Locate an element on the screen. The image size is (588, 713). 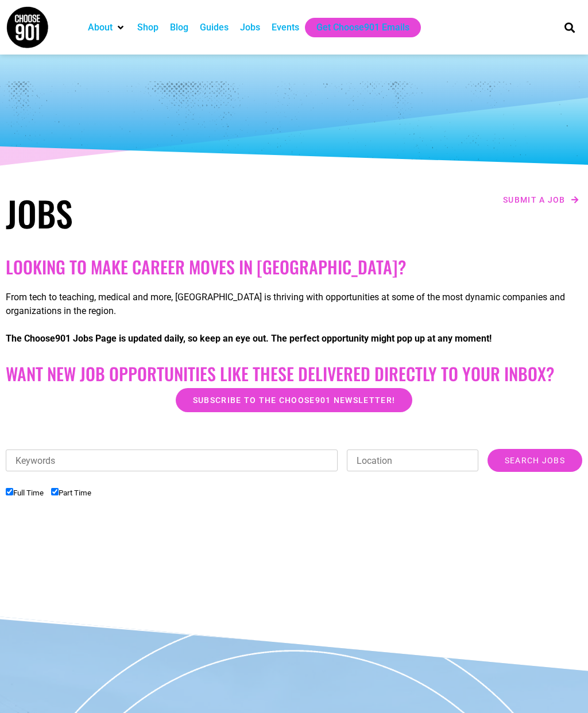
span: Submit a job is located at coordinates (534, 200).